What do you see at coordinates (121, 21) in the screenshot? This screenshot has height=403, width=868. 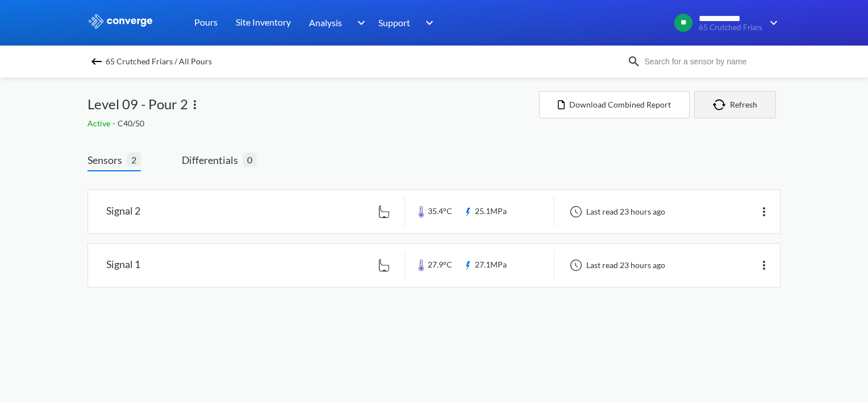 I see `img: logo_ewhite.svg` at bounding box center [121, 21].